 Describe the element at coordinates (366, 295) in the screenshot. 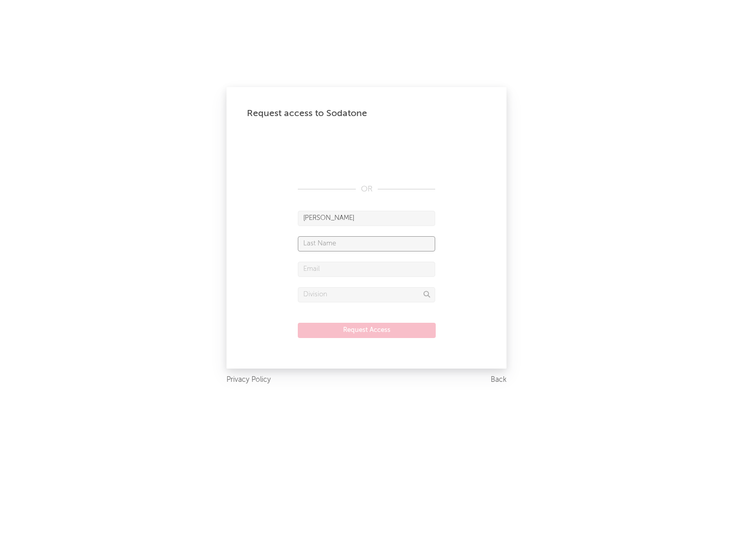

I see `input: Division` at that location.